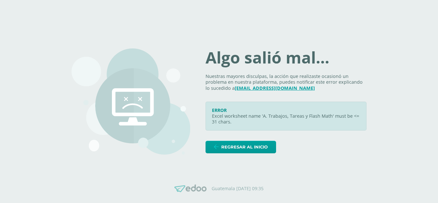 The width and height of the screenshot is (438, 203). Describe the element at coordinates (244, 147) in the screenshot. I see `span: Regresar al inicio` at that location.